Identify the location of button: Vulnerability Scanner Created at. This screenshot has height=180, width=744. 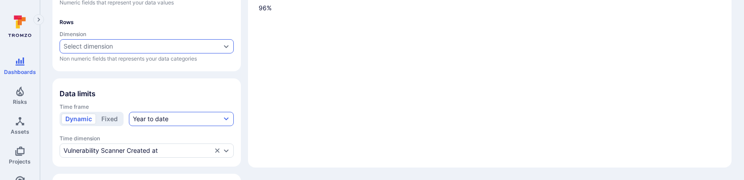
(138, 150).